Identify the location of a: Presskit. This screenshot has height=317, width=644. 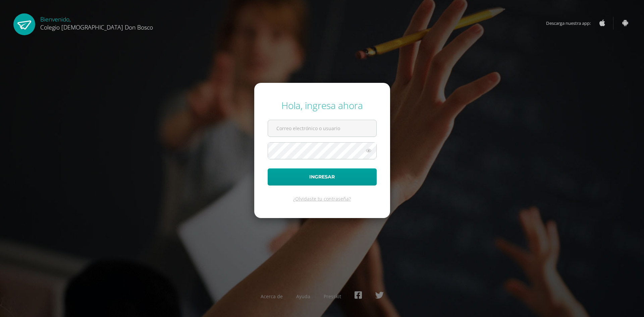
(333, 296).